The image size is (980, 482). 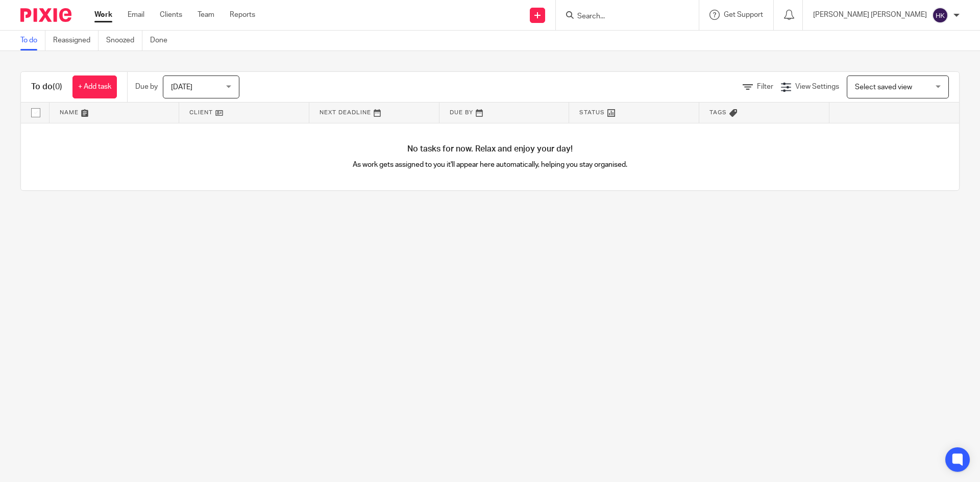 What do you see at coordinates (124, 41) in the screenshot?
I see `a: Snoozed` at bounding box center [124, 41].